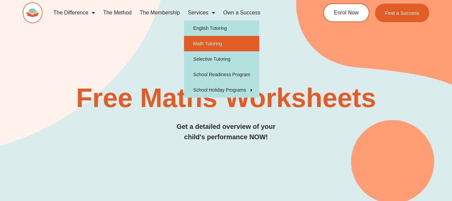 The height and width of the screenshot is (201, 452). I want to click on div: Chat Widget, so click(396, 163).